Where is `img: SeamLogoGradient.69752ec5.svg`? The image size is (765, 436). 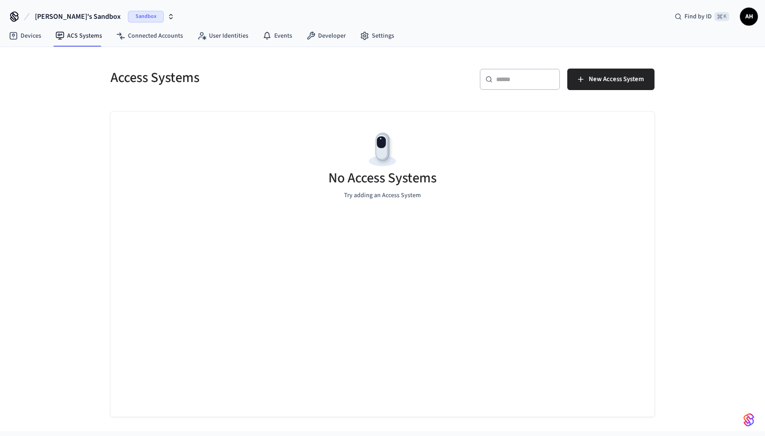 img: SeamLogoGradient.69752ec5.svg is located at coordinates (749, 419).